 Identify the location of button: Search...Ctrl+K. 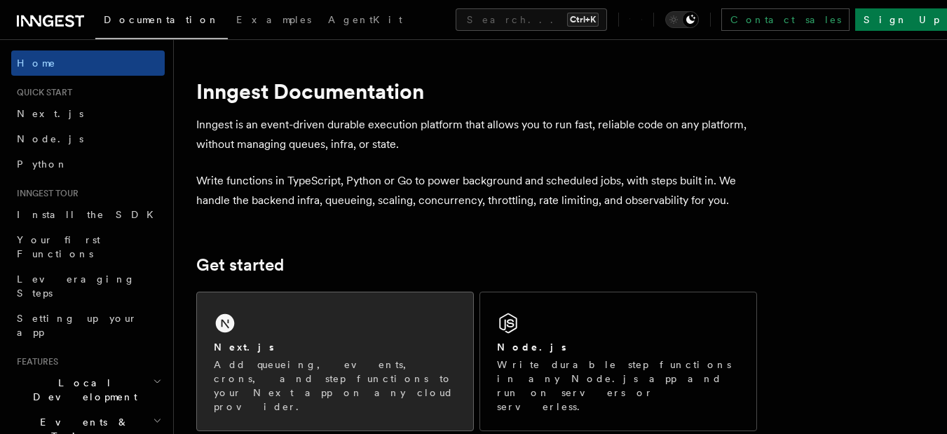
(531, 20).